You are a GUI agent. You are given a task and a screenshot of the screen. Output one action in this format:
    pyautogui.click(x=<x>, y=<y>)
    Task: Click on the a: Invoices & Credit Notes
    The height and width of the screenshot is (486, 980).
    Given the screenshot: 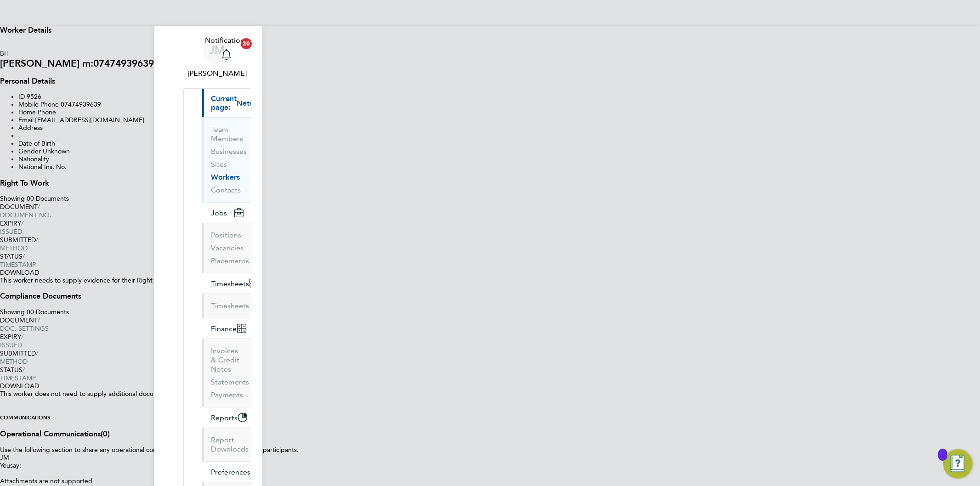 What is the action you would take?
    pyautogui.click(x=226, y=359)
    